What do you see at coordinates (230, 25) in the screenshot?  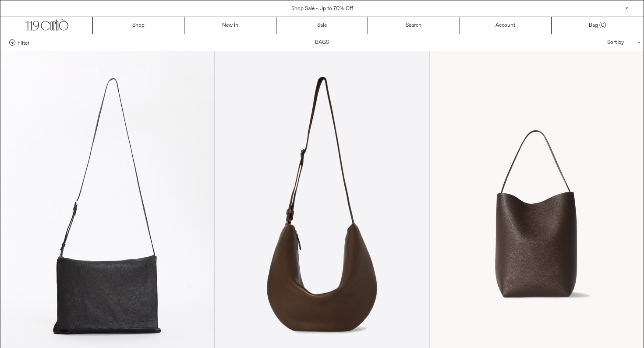 I see `a: New In` at bounding box center [230, 25].